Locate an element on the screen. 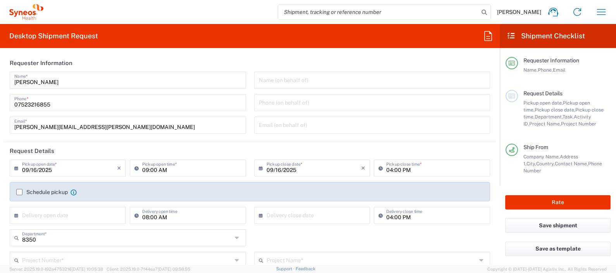 Image resolution: width=616 pixels, height=273 pixels. h2: Desktop Shipment Request is located at coordinates (53, 36).